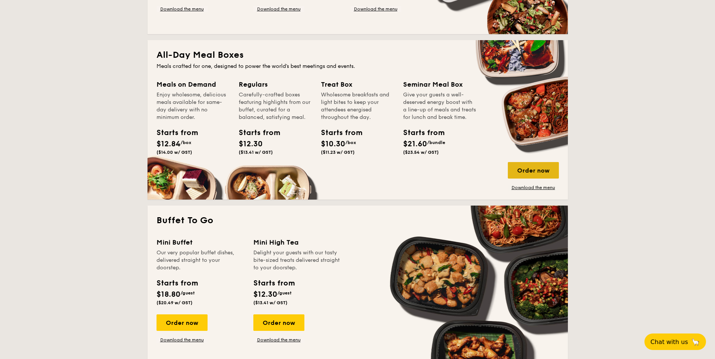 The width and height of the screenshot is (715, 359). I want to click on span: $18.80, so click(169, 295).